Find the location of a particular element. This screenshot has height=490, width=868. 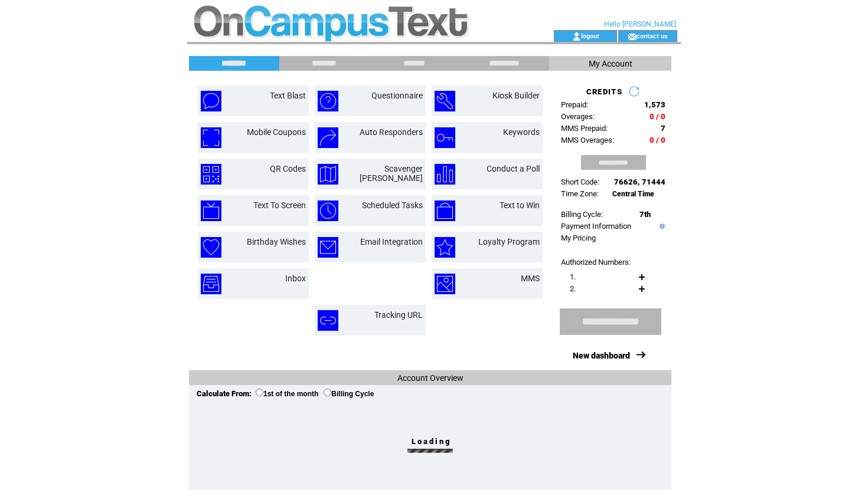

a: Auto Responders is located at coordinates (391, 132).